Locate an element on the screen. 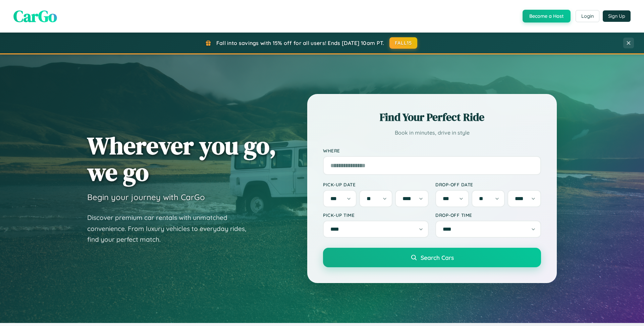 This screenshot has width=644, height=326. button: Search Cars is located at coordinates (432, 257).